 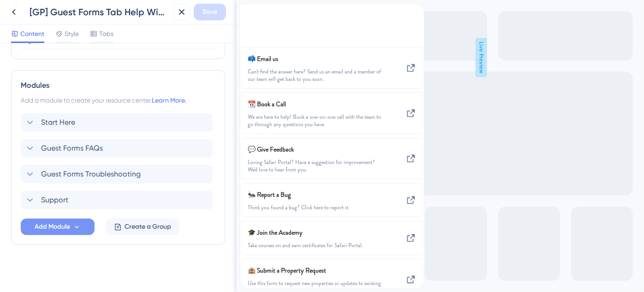 What do you see at coordinates (38, 8) in the screenshot?
I see `span: Need Help?` at bounding box center [38, 8].